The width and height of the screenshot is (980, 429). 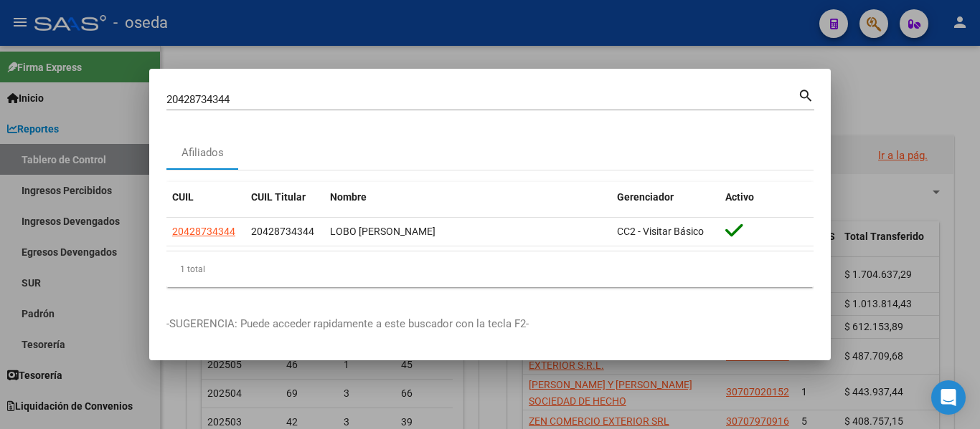 What do you see at coordinates (347, 197) in the screenshot?
I see `span: Nombre` at bounding box center [347, 197].